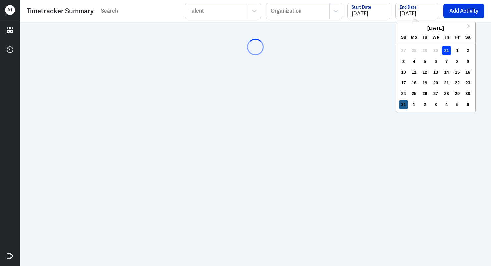 The width and height of the screenshot is (491, 266). What do you see at coordinates (435, 37) in the screenshot?
I see `div: We` at bounding box center [435, 37].